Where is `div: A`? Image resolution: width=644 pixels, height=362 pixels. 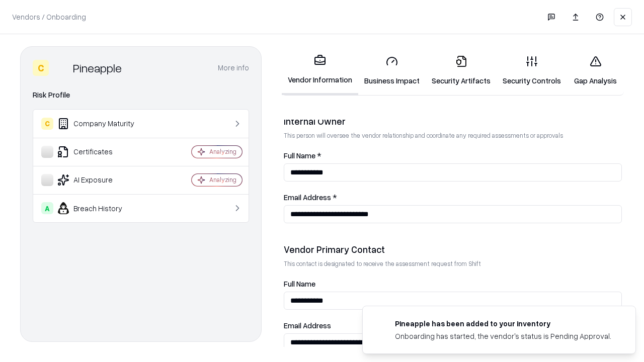 div: A is located at coordinates (47, 208).